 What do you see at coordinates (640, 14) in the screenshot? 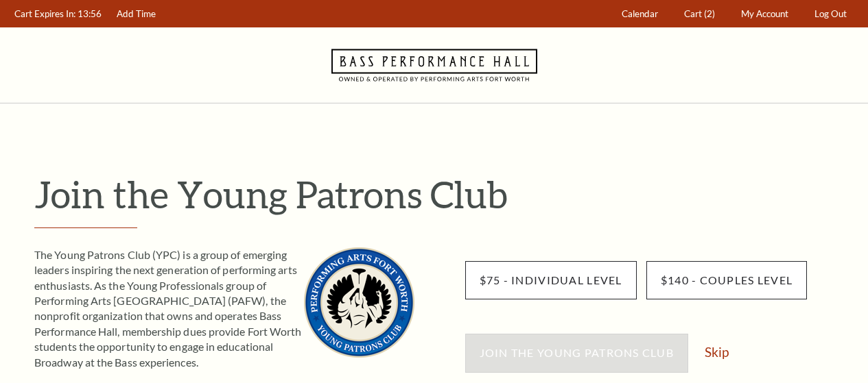
I see `a: Calendar` at bounding box center [640, 14].